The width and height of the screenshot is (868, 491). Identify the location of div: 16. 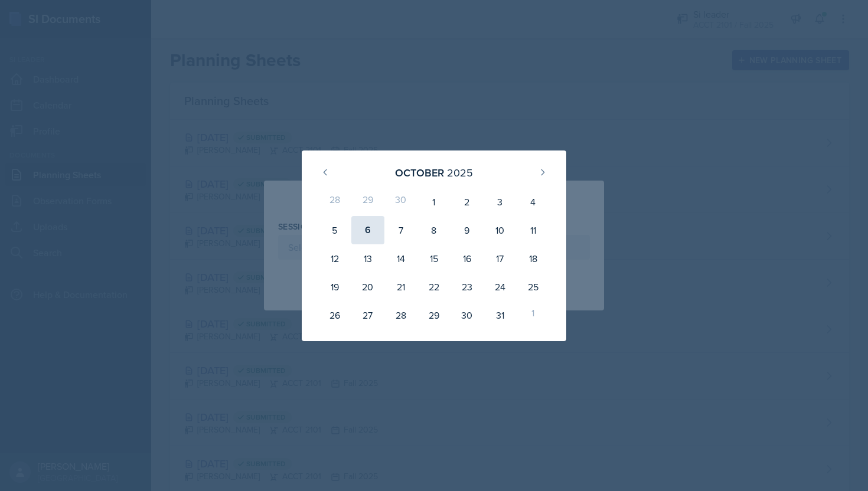
(467, 258).